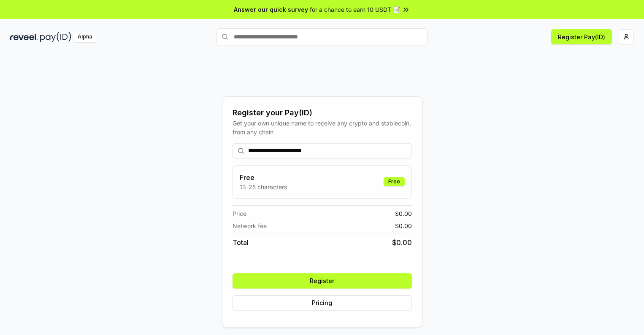  What do you see at coordinates (355, 9) in the screenshot?
I see `span: for a chance to earn 10 USDT 📝` at bounding box center [355, 9].